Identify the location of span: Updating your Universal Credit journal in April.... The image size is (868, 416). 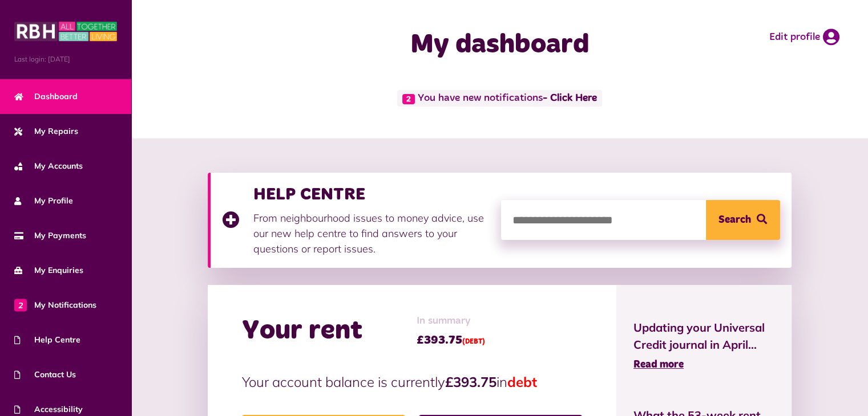
(704, 336).